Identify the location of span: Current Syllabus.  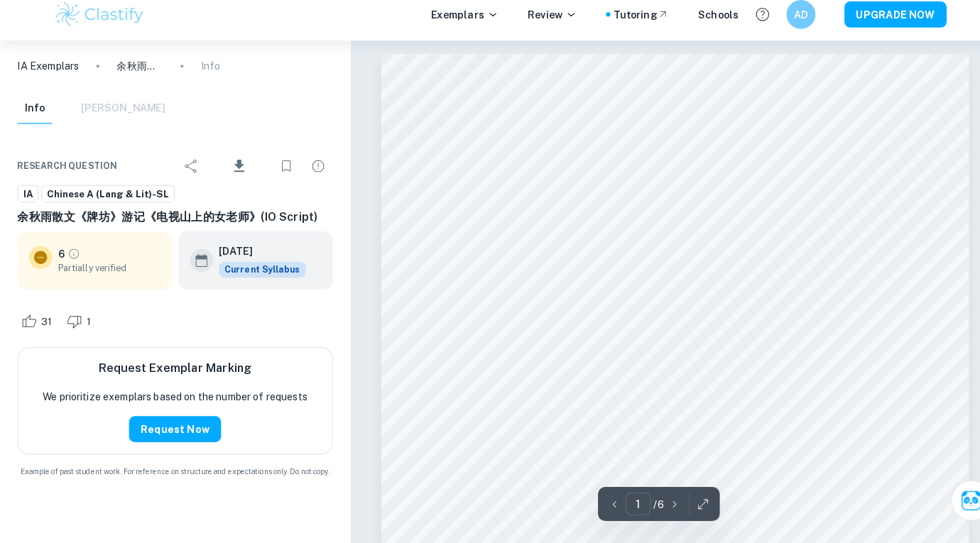
(257, 276).